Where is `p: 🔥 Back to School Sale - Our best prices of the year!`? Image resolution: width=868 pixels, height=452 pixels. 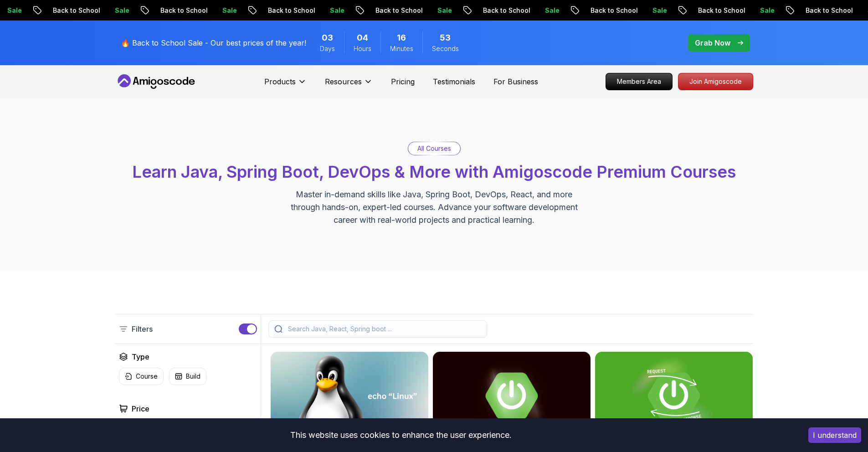
p: 🔥 Back to School Sale - Our best prices of the year! is located at coordinates (213, 43).